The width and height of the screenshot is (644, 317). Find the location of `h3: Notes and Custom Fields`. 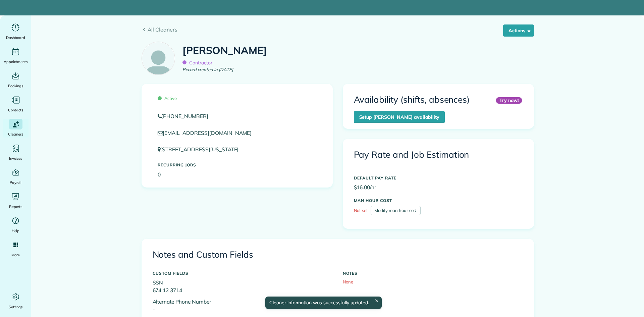

h3: Notes and Custom Fields is located at coordinates (338, 255).